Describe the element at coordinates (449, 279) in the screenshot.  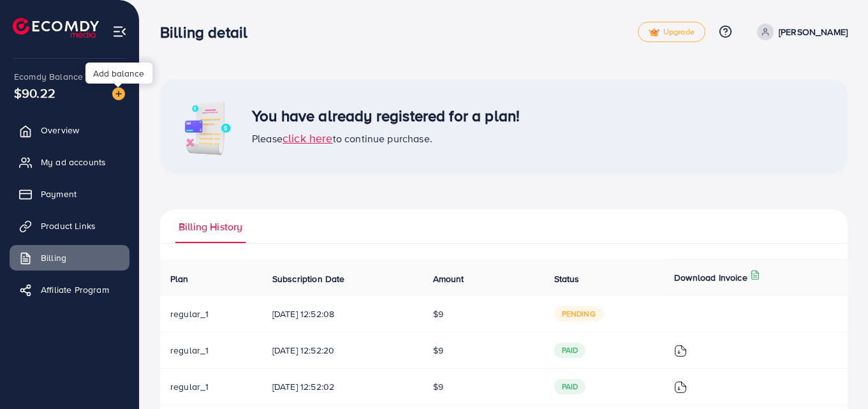
I see `span: Amount` at that location.